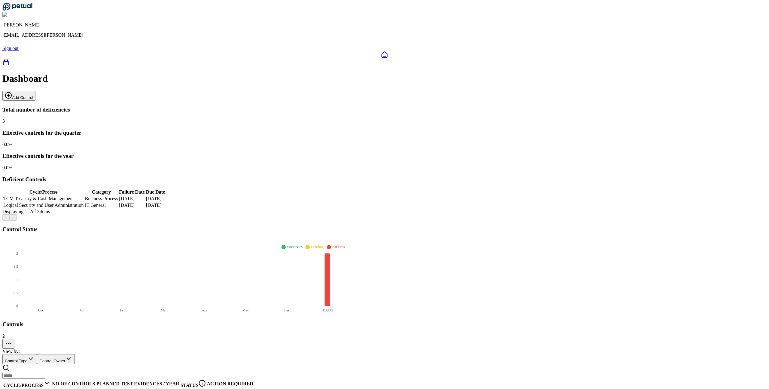 The width and height of the screenshot is (769, 389). Describe the element at coordinates (295, 246) in the screenshot. I see `span: Successes` at that location.